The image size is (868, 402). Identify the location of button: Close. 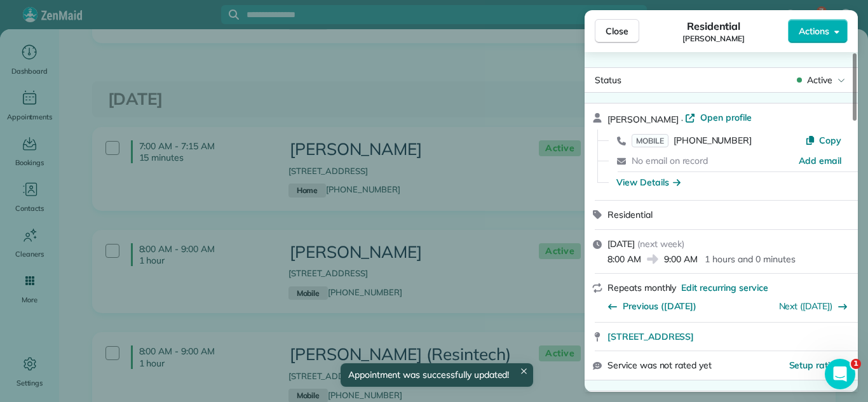
(617, 31).